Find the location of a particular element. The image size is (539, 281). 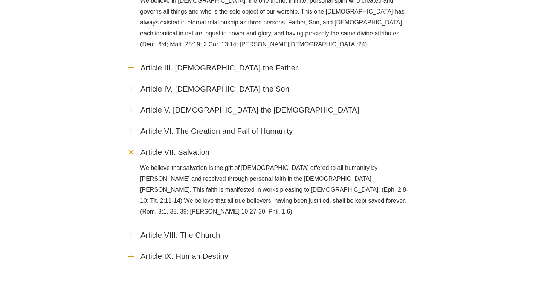

span: Article VI. The Creation and Fall of Humanity is located at coordinates (217, 131).